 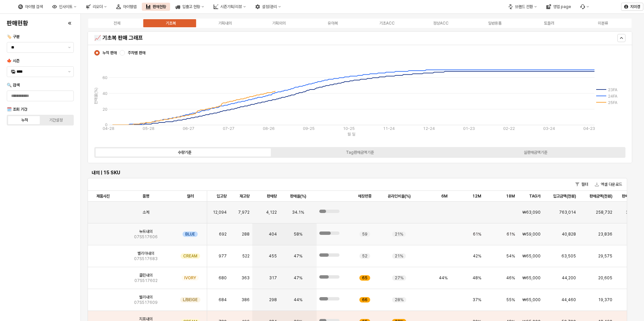 What do you see at coordinates (190, 7) in the screenshot?
I see `button: 입출고 현황` at bounding box center [190, 7].